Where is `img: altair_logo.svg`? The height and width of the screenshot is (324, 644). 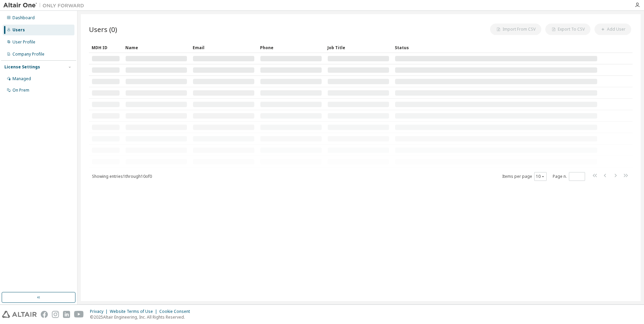
img: altair_logo.svg is located at coordinates (19, 314).